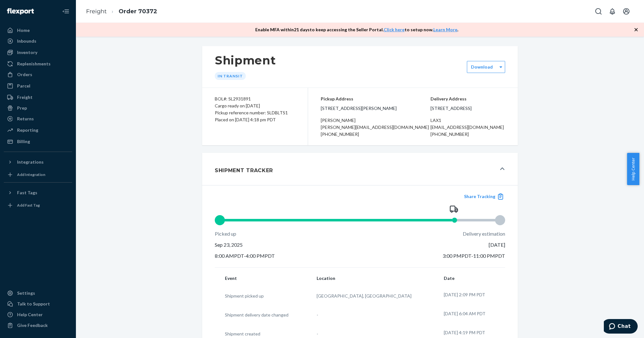 This screenshot has width=644, height=338. I want to click on a: Learn More, so click(446, 29).